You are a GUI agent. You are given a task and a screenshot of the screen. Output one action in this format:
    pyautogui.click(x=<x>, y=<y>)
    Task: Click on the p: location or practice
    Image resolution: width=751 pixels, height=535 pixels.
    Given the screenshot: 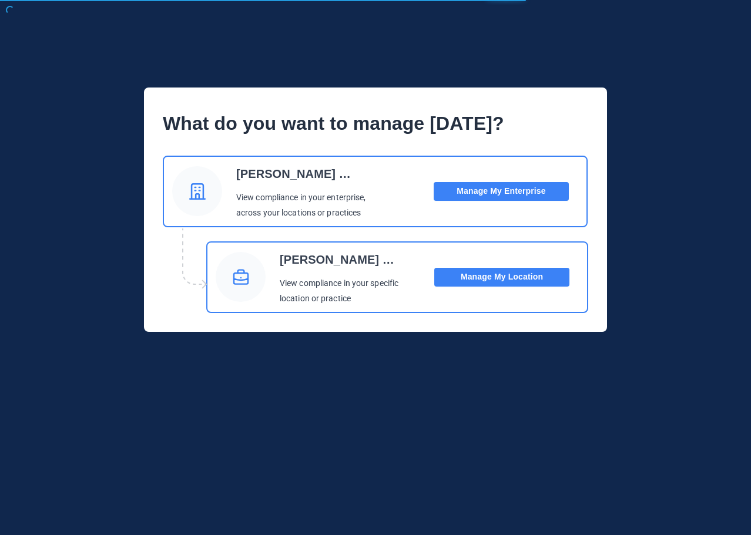 What is the action you would take?
    pyautogui.click(x=340, y=299)
    